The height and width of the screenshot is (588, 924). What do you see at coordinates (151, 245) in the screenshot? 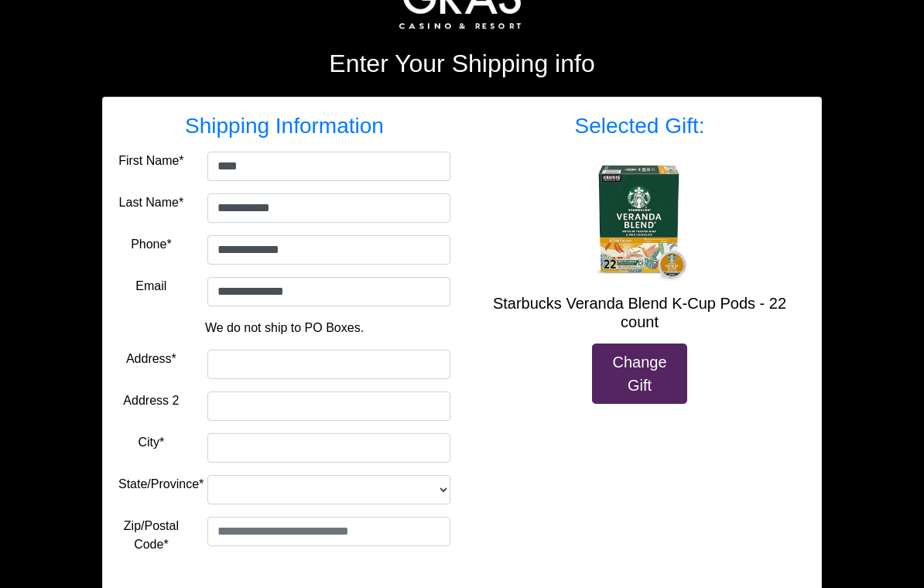
I see `label: Phone*` at bounding box center [151, 245].